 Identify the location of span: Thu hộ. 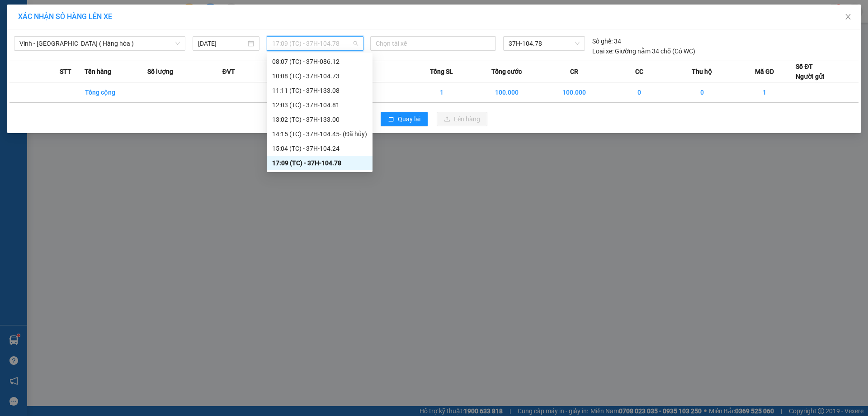
(701, 72).